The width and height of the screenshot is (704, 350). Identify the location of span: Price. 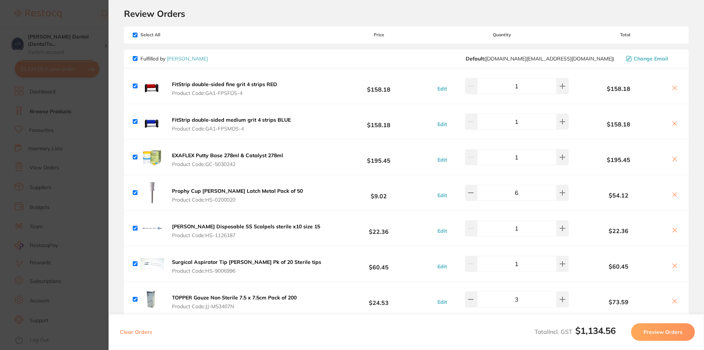
(379, 35).